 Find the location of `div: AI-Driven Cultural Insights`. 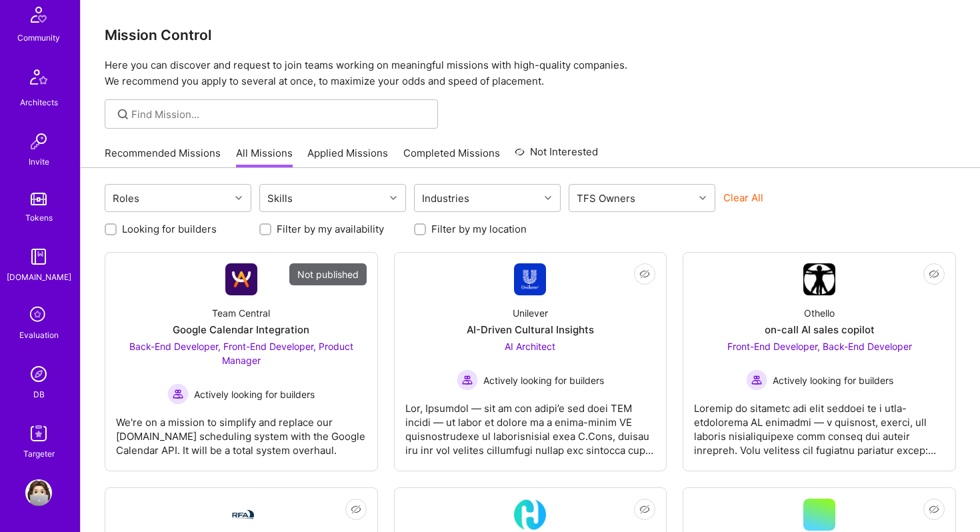

div: AI-Driven Cultural Insights is located at coordinates (530, 330).